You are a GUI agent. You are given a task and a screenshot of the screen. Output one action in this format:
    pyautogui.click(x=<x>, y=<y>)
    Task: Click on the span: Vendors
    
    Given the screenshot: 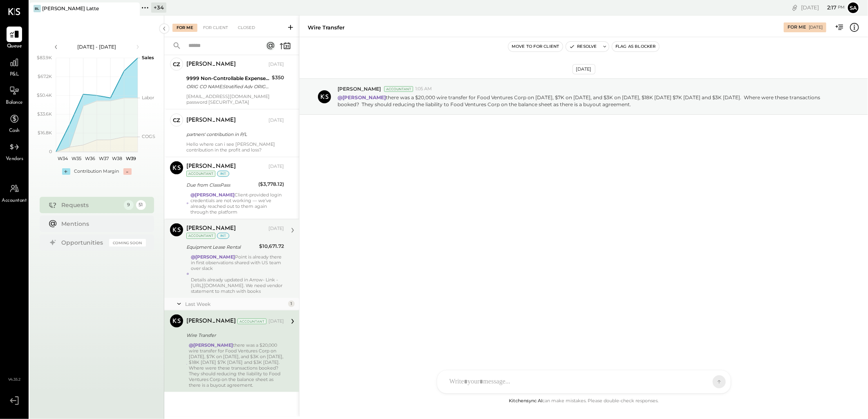 What is the action you would take?
    pyautogui.click(x=14, y=159)
    